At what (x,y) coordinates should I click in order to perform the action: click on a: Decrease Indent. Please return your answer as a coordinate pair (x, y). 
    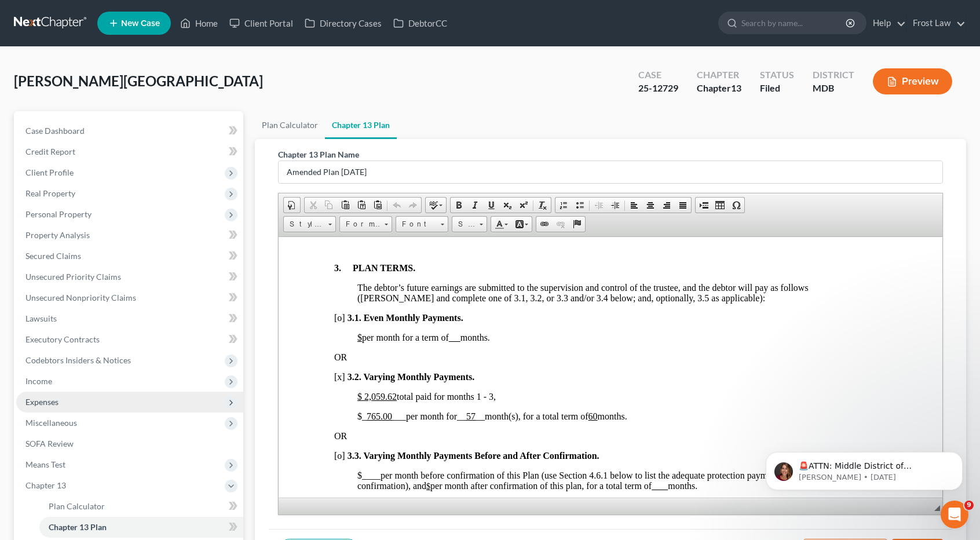
    Looking at the image, I should click on (599, 205).